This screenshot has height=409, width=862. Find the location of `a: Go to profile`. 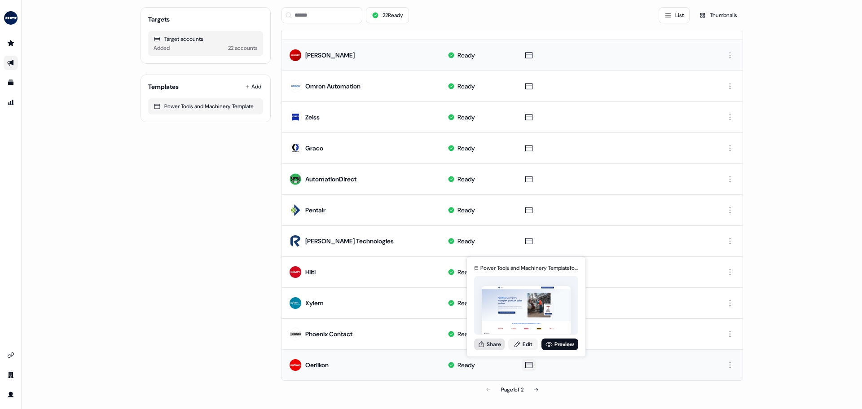

a: Go to profile is located at coordinates (11, 395).